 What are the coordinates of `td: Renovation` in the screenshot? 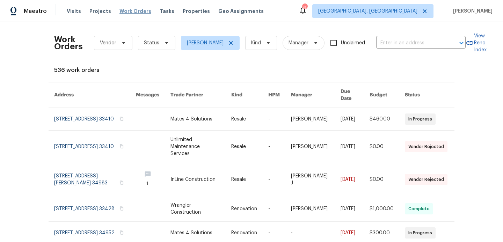 It's located at (244, 209).